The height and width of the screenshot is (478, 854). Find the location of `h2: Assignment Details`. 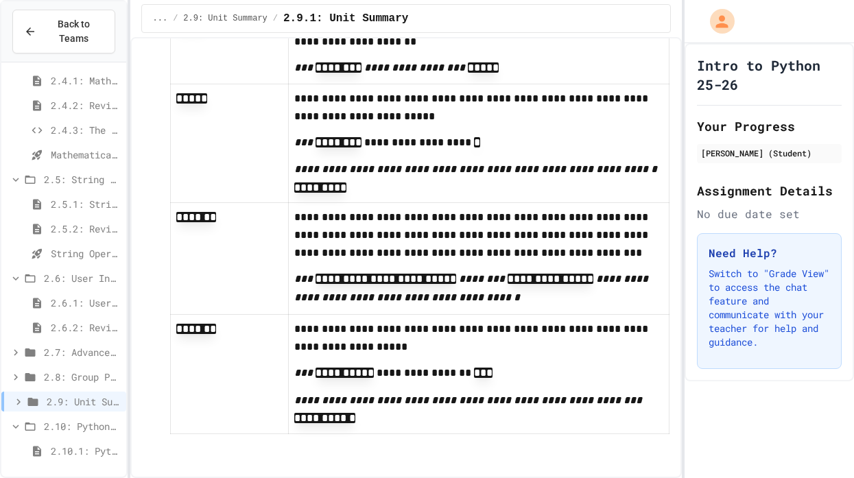

h2: Assignment Details is located at coordinates (769, 191).